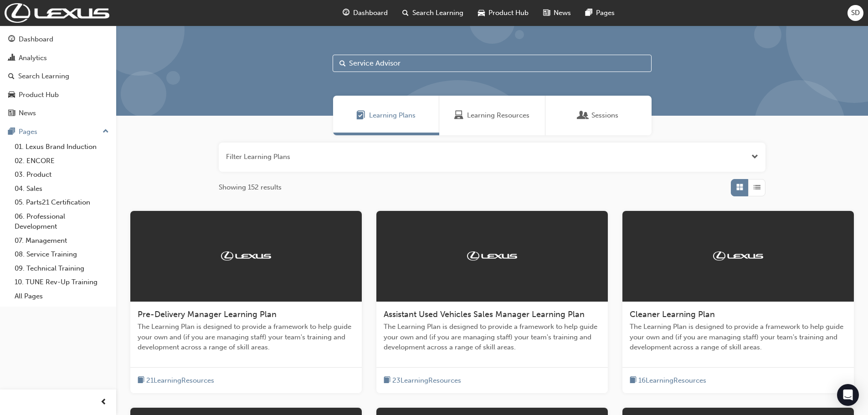 The width and height of the screenshot is (868, 415). I want to click on span: Pages, so click(605, 13).